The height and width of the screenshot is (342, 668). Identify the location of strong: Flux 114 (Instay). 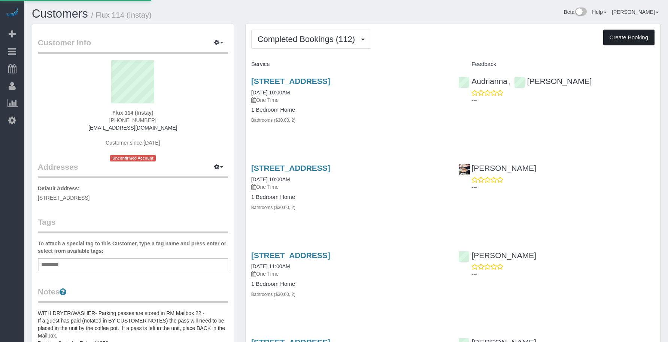
(133, 113).